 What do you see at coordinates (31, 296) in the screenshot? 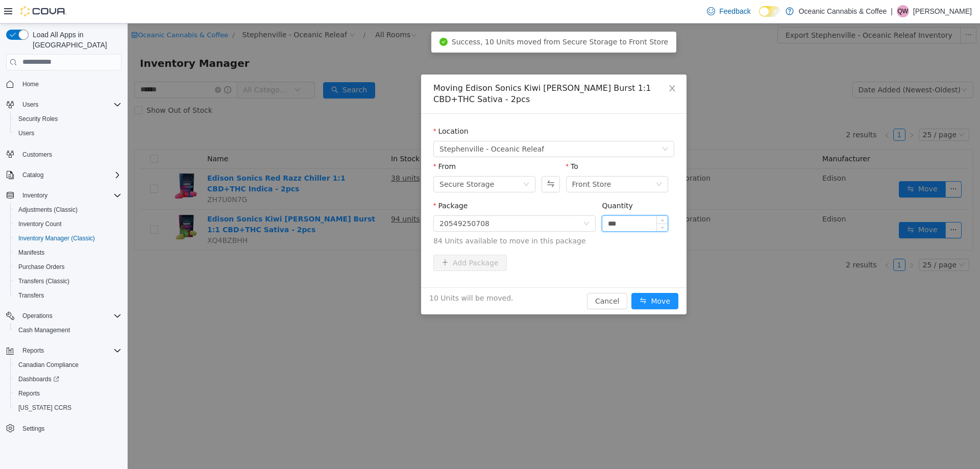
I see `span: Transfers` at bounding box center [31, 296].